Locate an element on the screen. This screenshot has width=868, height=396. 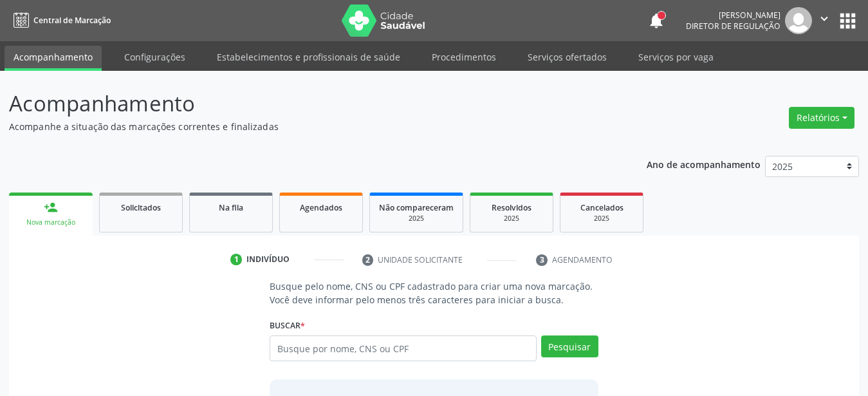
button: apps is located at coordinates (847, 20).